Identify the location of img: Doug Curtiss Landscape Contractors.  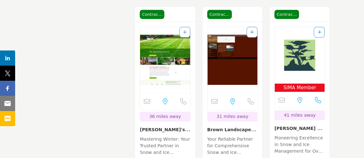
(300, 55).